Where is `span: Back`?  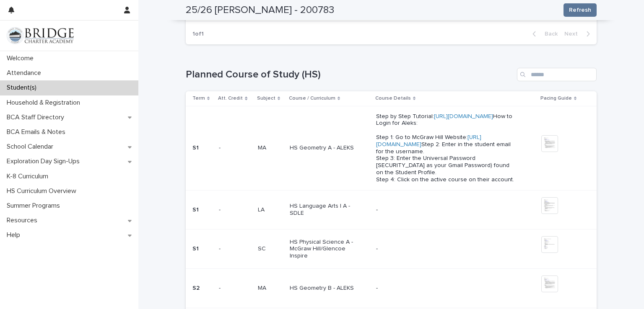
span: Back is located at coordinates (549, 34).